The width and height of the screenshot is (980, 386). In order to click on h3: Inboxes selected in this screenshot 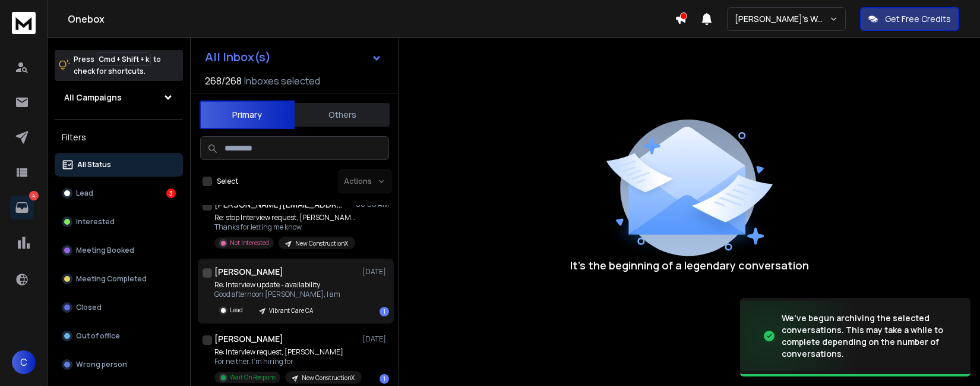, I will do `click(282, 80)`.